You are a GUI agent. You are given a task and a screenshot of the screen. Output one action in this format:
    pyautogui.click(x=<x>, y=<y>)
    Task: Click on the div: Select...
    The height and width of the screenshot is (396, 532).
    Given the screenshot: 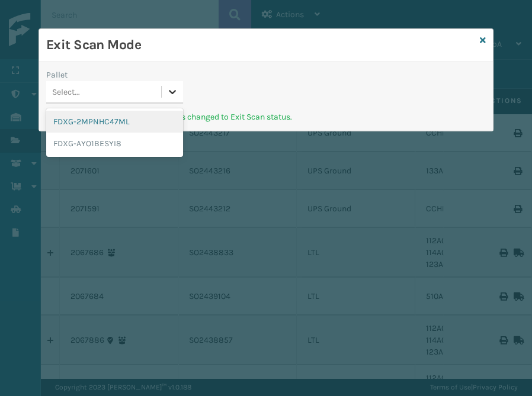 What is the action you would take?
    pyautogui.click(x=66, y=92)
    